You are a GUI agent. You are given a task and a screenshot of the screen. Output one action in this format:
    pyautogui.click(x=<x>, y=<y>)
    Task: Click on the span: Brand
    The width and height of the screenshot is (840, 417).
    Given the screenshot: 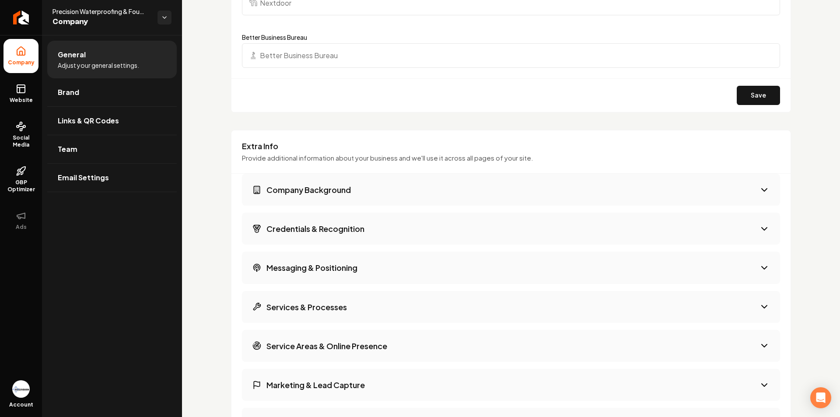 What is the action you would take?
    pyautogui.click(x=68, y=92)
    